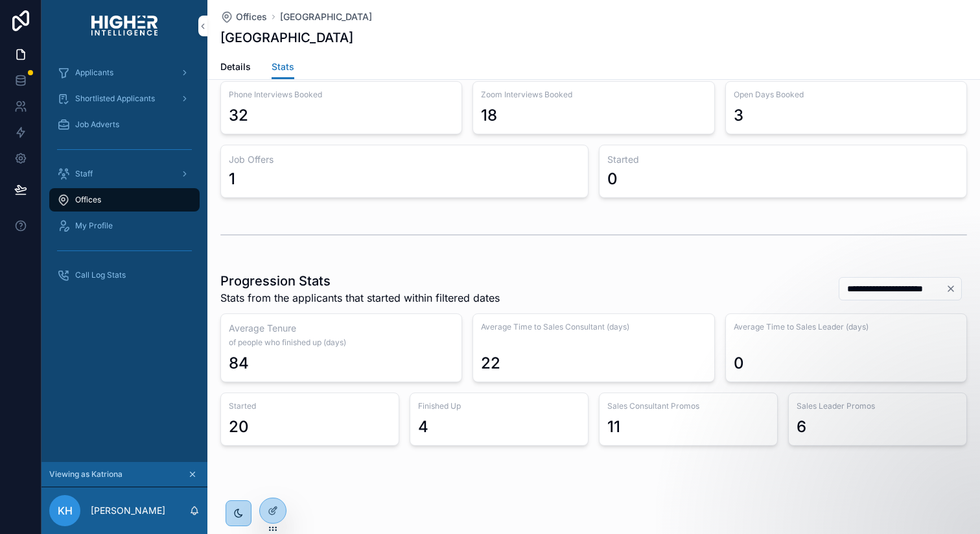 The height and width of the screenshot is (534, 980). I want to click on img: App logo, so click(124, 26).